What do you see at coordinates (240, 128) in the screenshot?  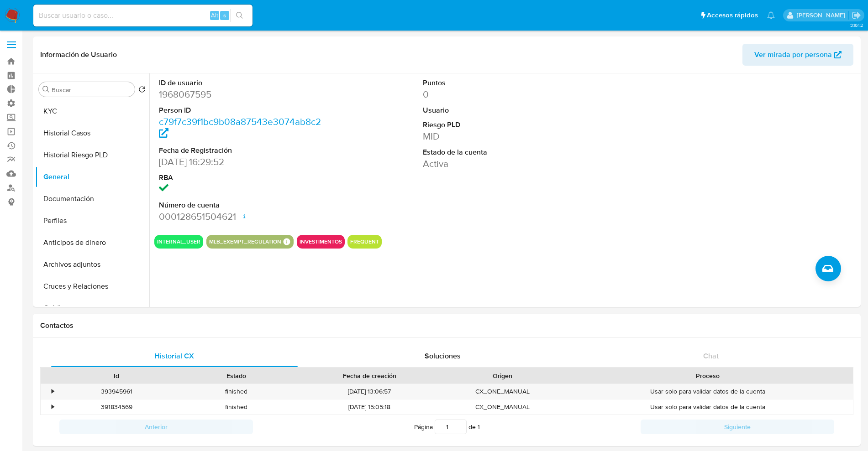 I see `a: c79f7c39f1bc9b08a87543e3074ab8c2` at bounding box center [240, 128].